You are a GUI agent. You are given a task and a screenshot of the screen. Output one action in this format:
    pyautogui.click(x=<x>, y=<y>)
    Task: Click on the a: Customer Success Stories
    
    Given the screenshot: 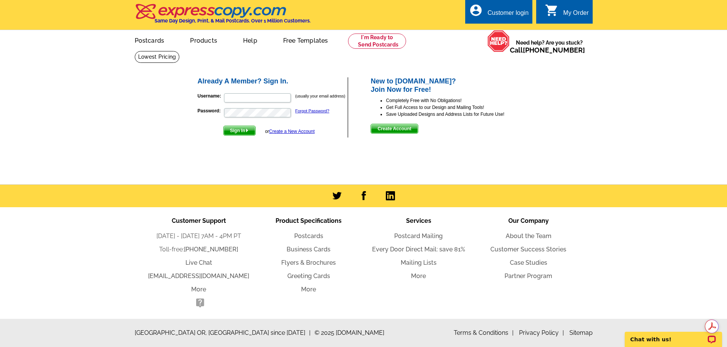 What is the action you would take?
    pyautogui.click(x=528, y=249)
    